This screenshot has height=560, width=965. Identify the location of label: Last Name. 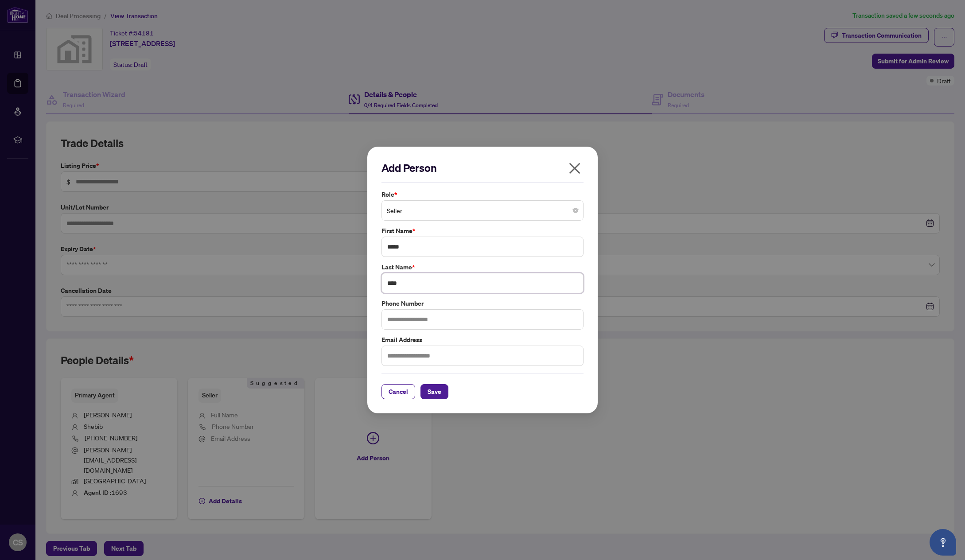
(483, 268).